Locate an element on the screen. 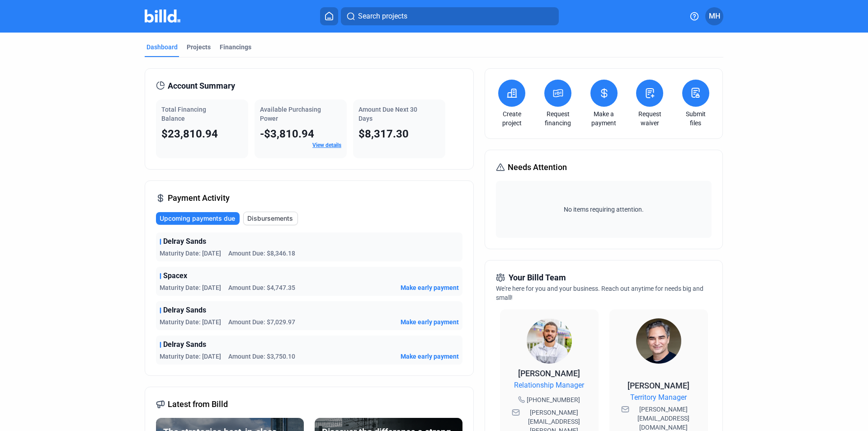  div: Dashboard is located at coordinates (162, 47).